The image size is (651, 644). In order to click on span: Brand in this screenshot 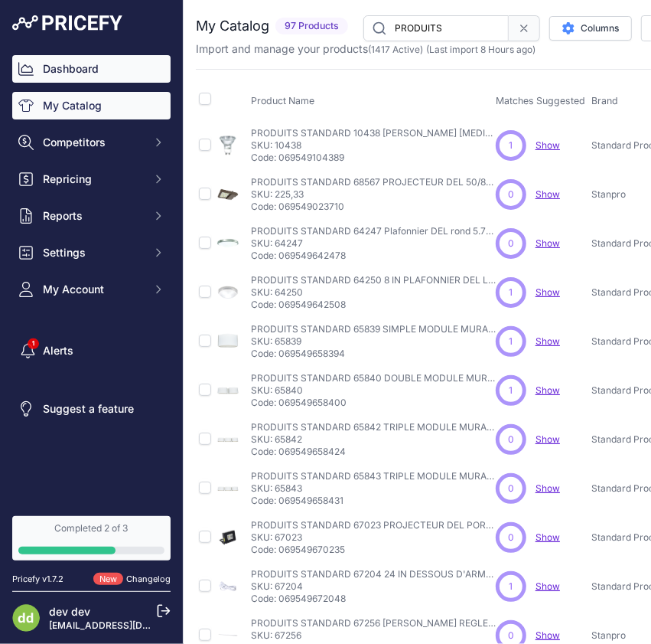, I will do `click(604, 101)`.